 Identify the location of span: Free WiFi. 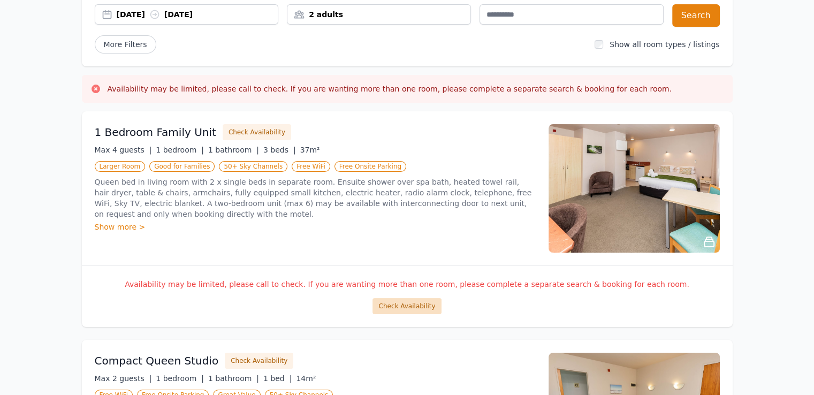
(311, 166).